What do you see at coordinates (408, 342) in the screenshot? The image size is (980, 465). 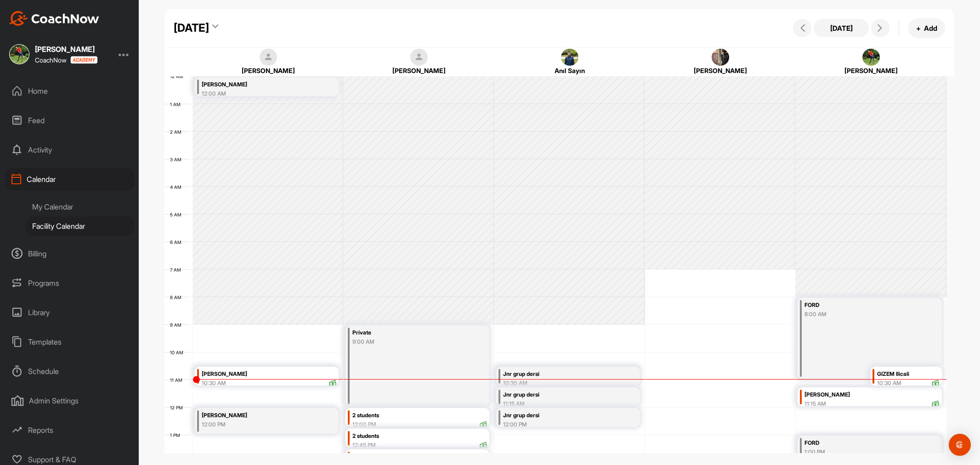 I see `div: 9:00 AM` at bounding box center [408, 342].